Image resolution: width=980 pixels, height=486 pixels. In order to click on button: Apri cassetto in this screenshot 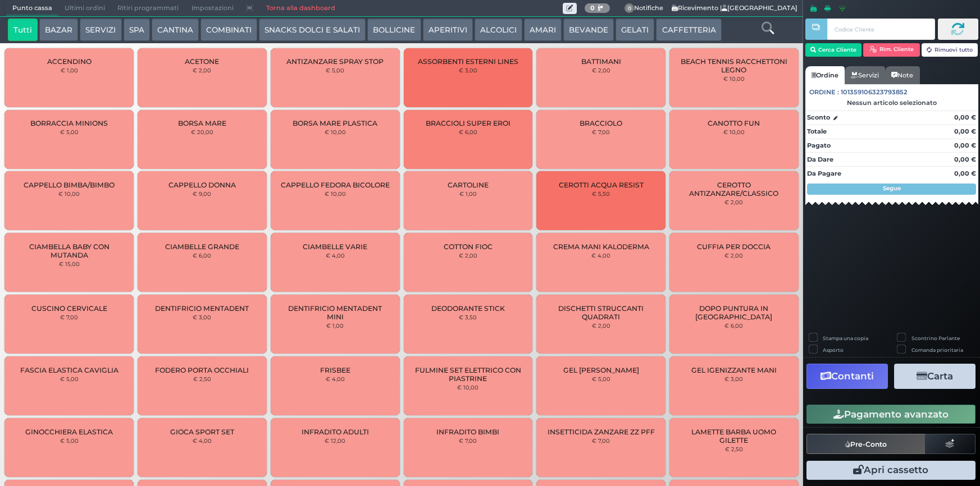, I will do `click(891, 471)`.